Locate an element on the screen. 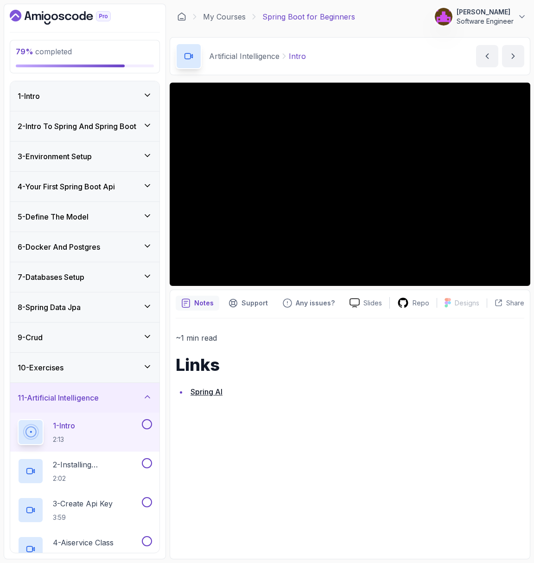 The height and width of the screenshot is (563, 534). button: 4-Your First Spring Boot Api is located at coordinates (85, 186).